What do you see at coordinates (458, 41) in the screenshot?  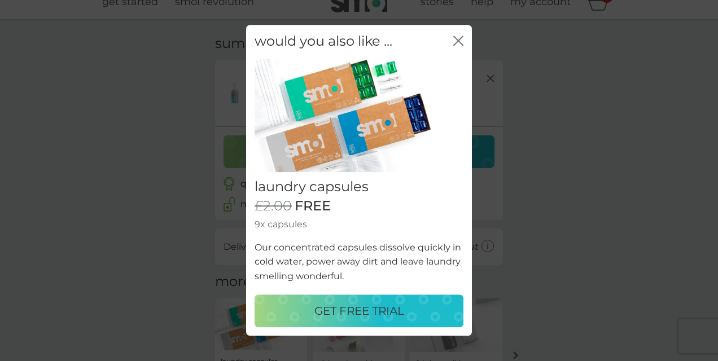 I see `button: close` at bounding box center [458, 41].